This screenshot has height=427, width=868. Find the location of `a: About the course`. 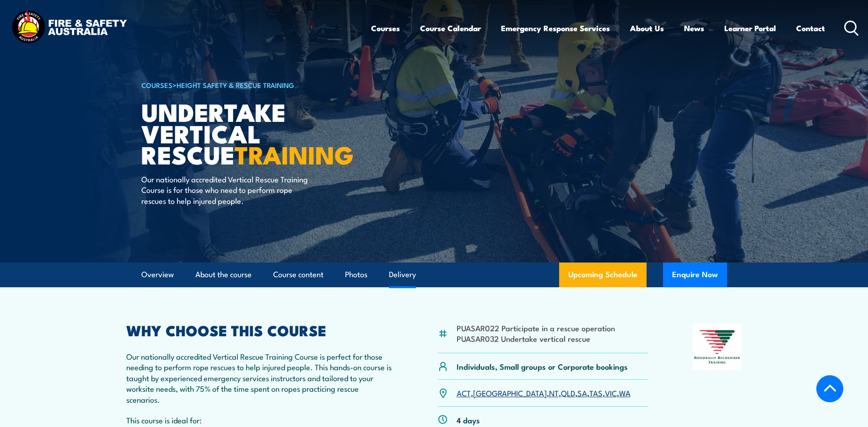

a: About the course is located at coordinates (223, 274).